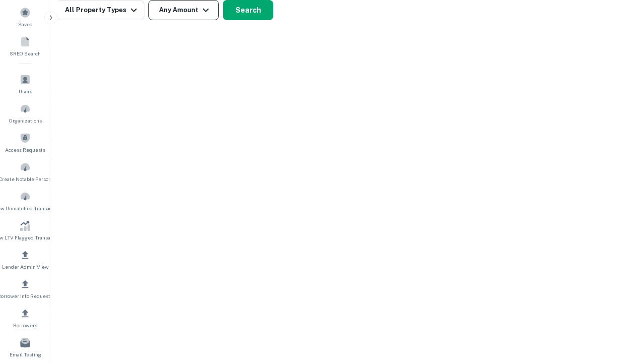 The height and width of the screenshot is (363, 644). I want to click on span: Saved, so click(25, 24).